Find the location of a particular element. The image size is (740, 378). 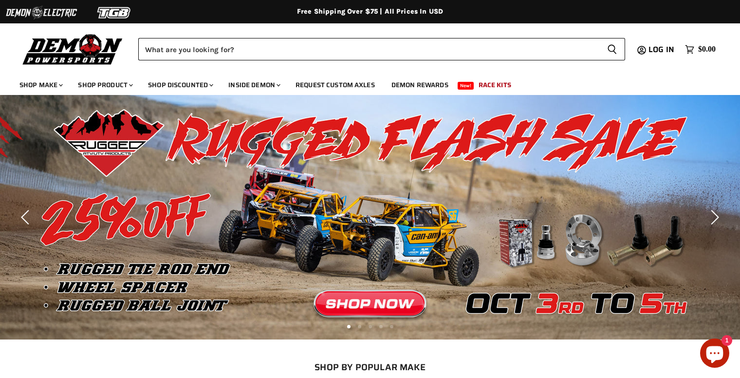

a: Shop Make is located at coordinates (40, 85).